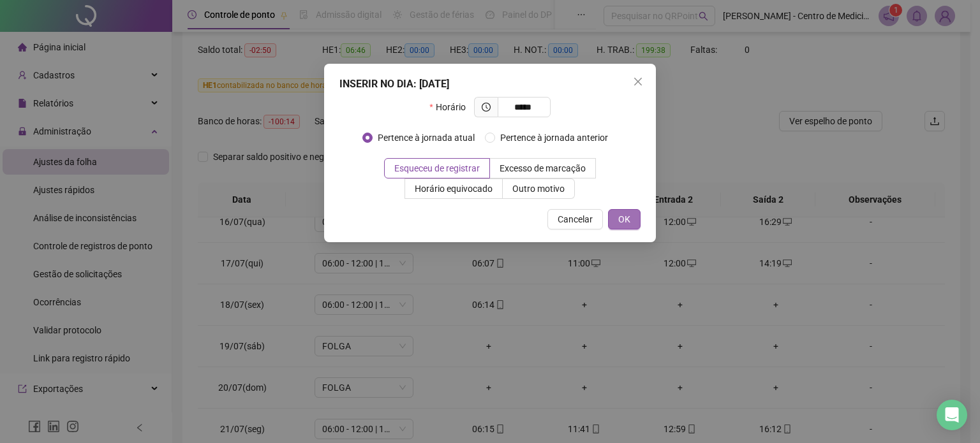 The image size is (980, 443). I want to click on span: Outro motivo, so click(539, 188).